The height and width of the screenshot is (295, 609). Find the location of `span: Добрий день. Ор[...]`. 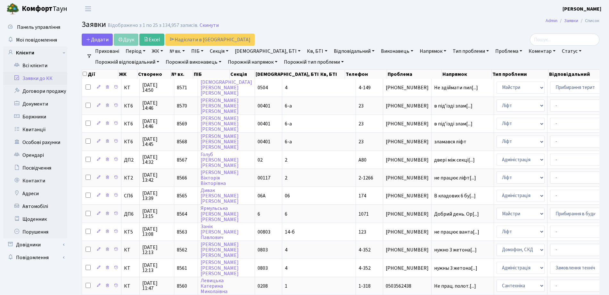

span: Добрий день. Ор[...] is located at coordinates (456, 214).